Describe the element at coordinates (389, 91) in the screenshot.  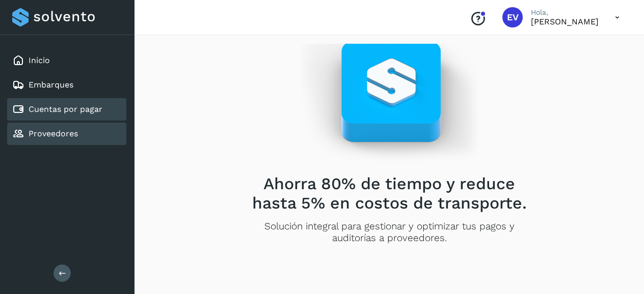
I see `img: Empty state image` at that location.